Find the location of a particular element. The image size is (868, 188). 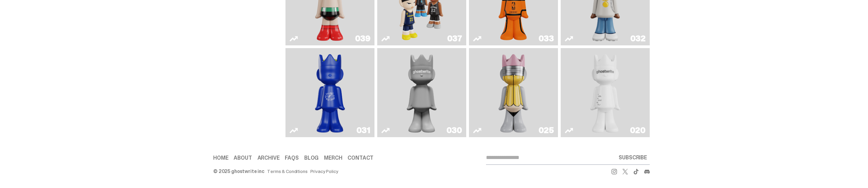

a: Contact is located at coordinates (361, 157).